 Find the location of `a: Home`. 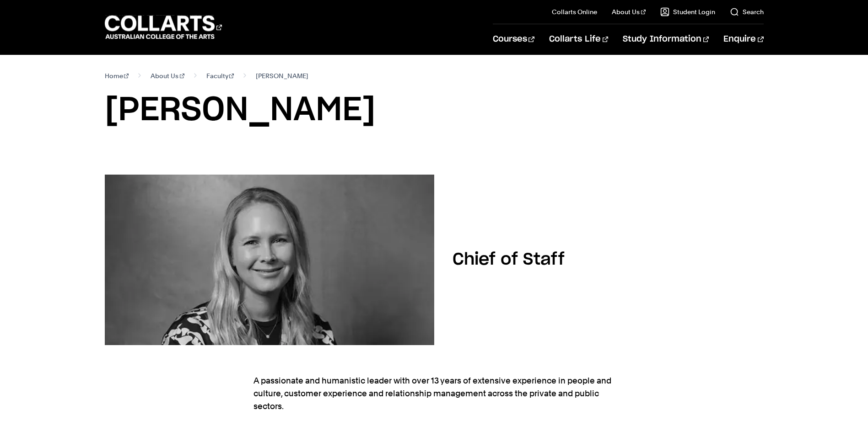

a: Home is located at coordinates (117, 76).